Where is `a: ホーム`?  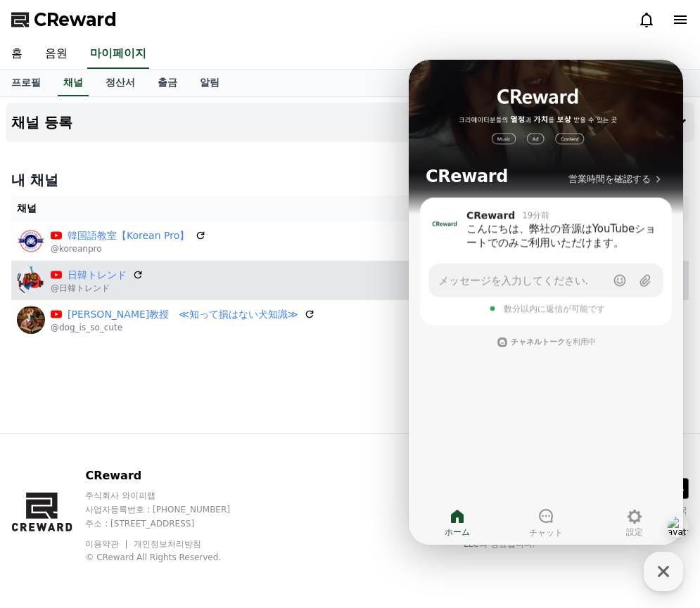 a: ホーム is located at coordinates (49, 463).